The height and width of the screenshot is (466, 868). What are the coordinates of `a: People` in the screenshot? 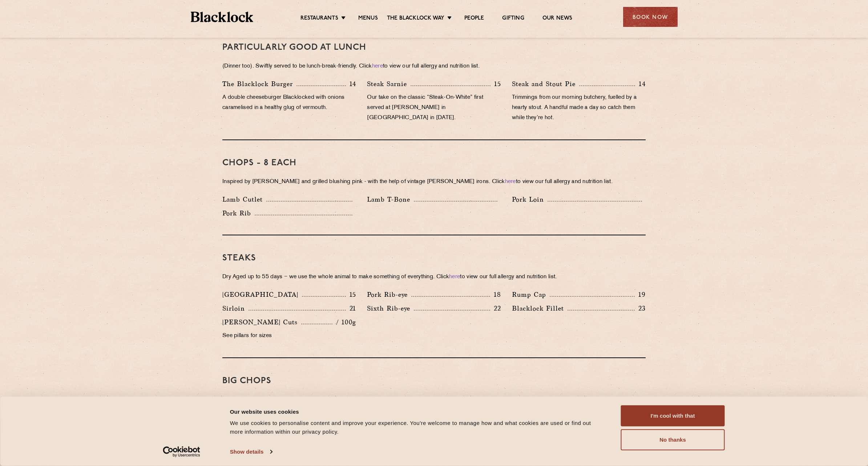 It's located at (474, 19).